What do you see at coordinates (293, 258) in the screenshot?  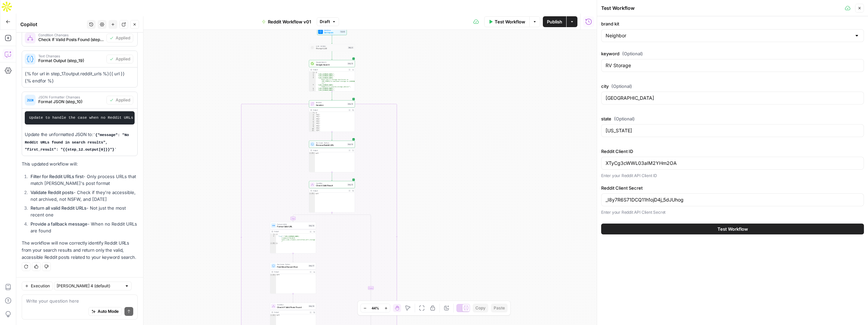 I see `g: Edge from step_16 to step_17` at bounding box center [293, 258].